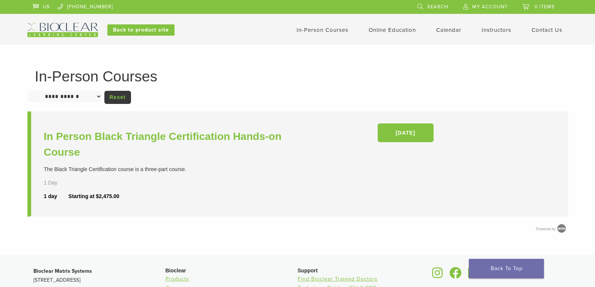 This screenshot has height=287, width=595. What do you see at coordinates (544, 7) in the screenshot?
I see `span: 0 items` at bounding box center [544, 7].